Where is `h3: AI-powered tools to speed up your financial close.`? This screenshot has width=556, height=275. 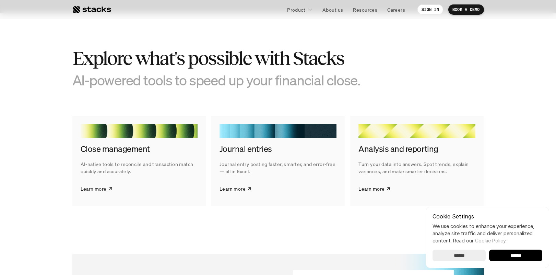 h3: AI-powered tools to speed up your financial close. is located at coordinates (227, 80).